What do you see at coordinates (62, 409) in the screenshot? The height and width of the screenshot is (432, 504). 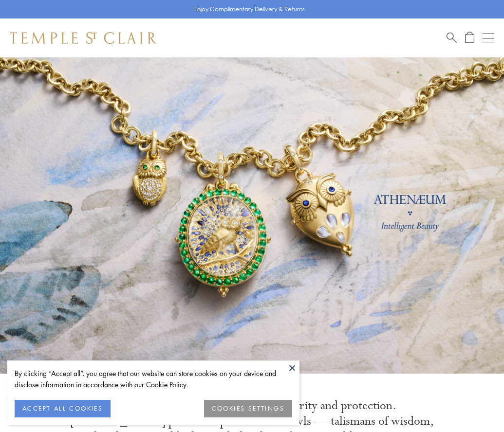 I see `button: ACCEPT ALL COOKIES` at bounding box center [62, 409].